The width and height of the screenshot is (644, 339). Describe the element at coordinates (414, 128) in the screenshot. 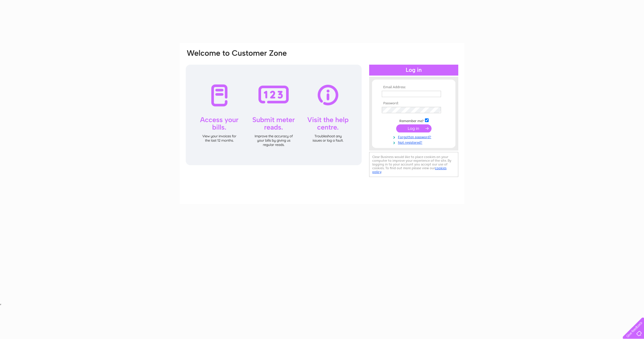

I see `input: Submit` at that location.